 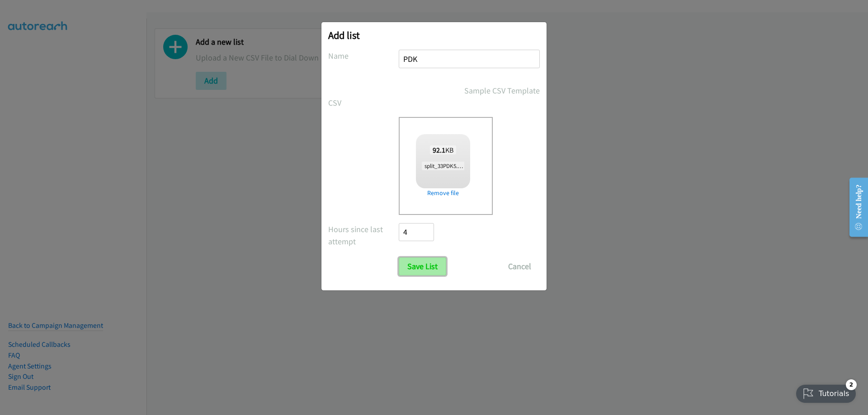 What do you see at coordinates (434, 35) in the screenshot?
I see `h2: Add list` at bounding box center [434, 35].